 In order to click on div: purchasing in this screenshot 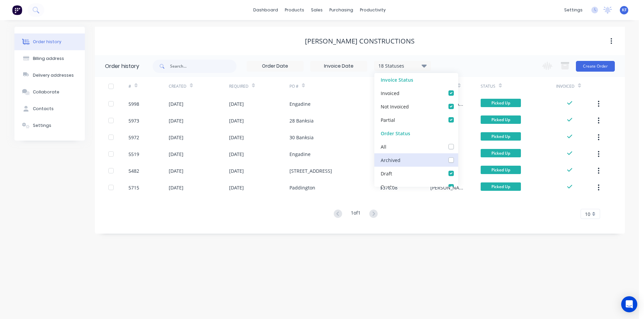, I will do `click(341, 10)`.